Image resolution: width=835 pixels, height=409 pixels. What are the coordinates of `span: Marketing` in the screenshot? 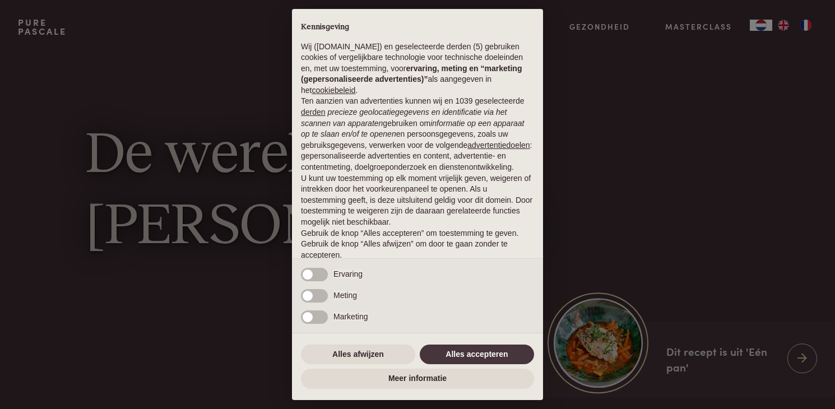 It's located at (350, 317).